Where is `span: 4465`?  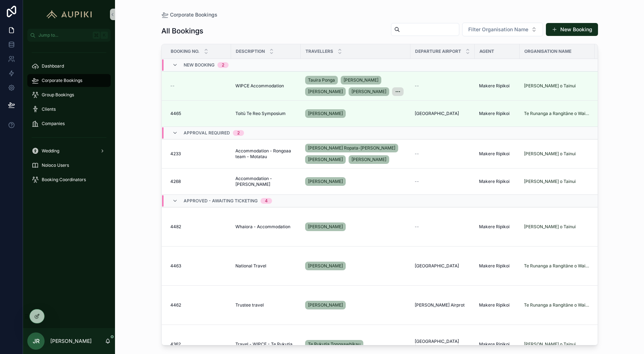
span: 4465 is located at coordinates (176, 113).